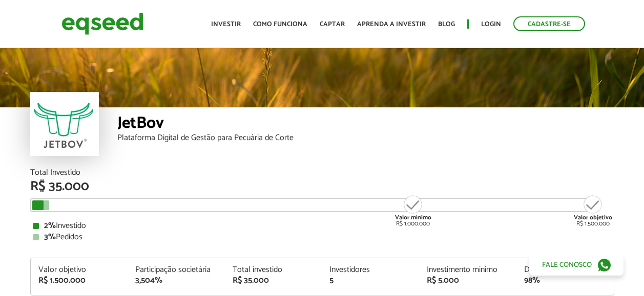 This screenshot has height=296, width=644. I want to click on img: EqSeed, so click(102, 24).